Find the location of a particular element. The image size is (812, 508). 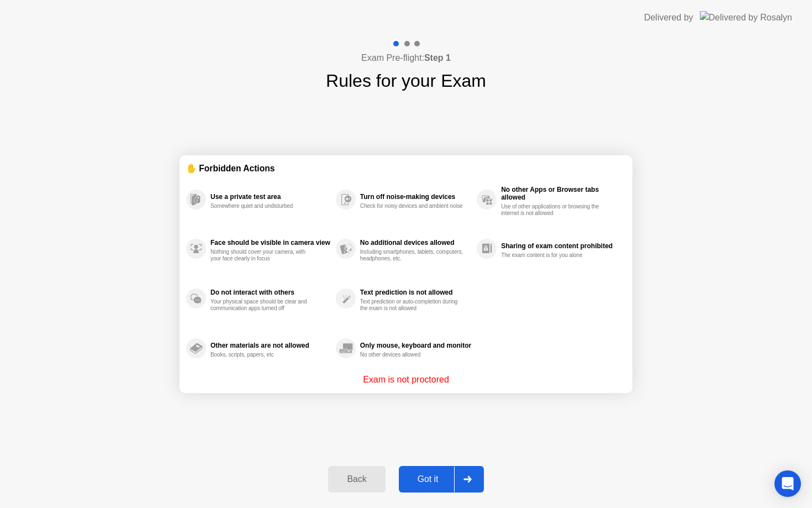

div: Somewhere quiet and undisturbed is located at coordinates (262, 206).